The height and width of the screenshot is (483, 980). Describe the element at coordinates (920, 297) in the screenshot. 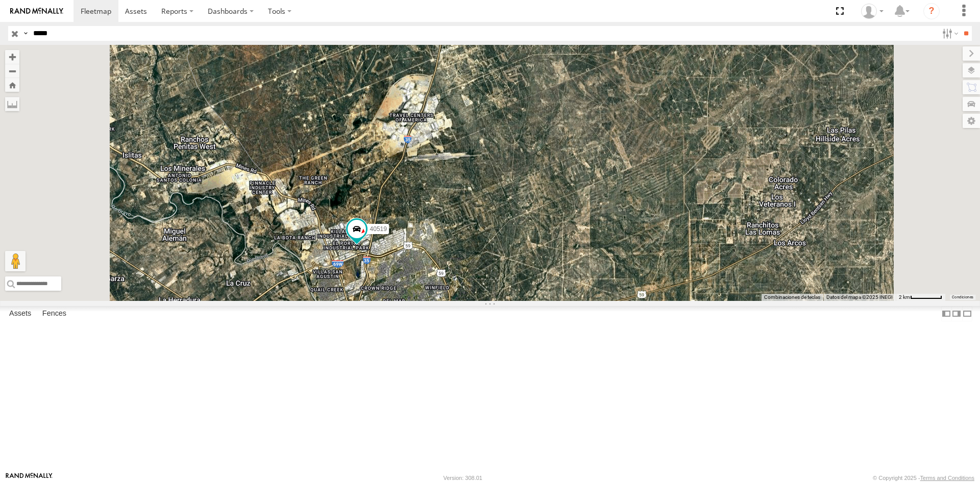

I see `button: Escala del mapa: 2 km por 59 píxeles` at that location.